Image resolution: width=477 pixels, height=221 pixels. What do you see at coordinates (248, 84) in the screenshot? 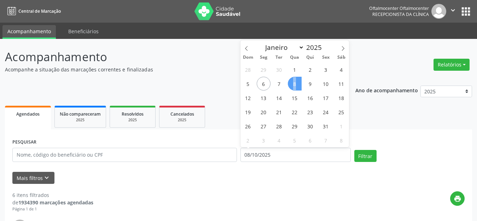
I see `span: Outubro 5, 2025` at bounding box center [248, 84].